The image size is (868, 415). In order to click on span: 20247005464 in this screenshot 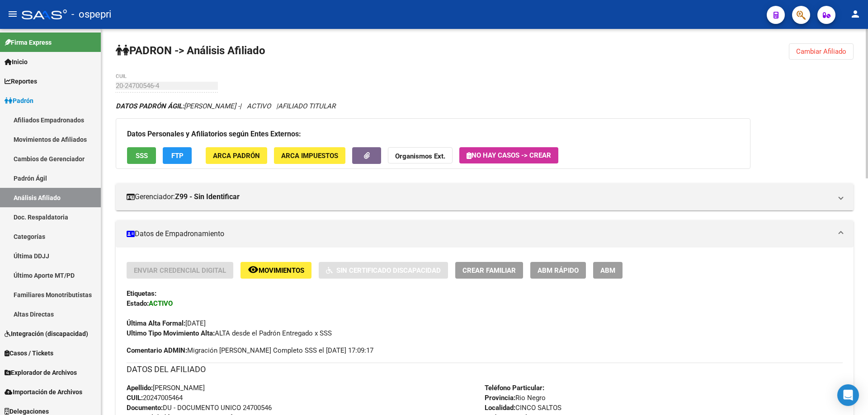, I will do `click(155, 398)`.